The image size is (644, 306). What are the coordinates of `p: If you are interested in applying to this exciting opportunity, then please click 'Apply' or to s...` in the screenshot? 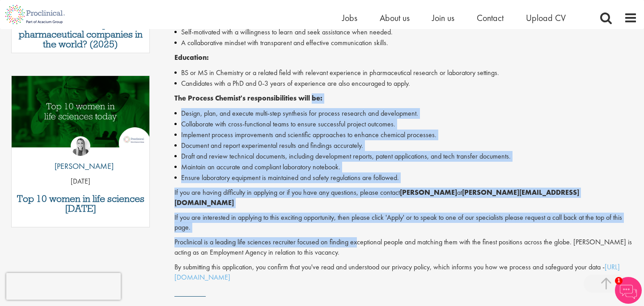 It's located at (406, 223).